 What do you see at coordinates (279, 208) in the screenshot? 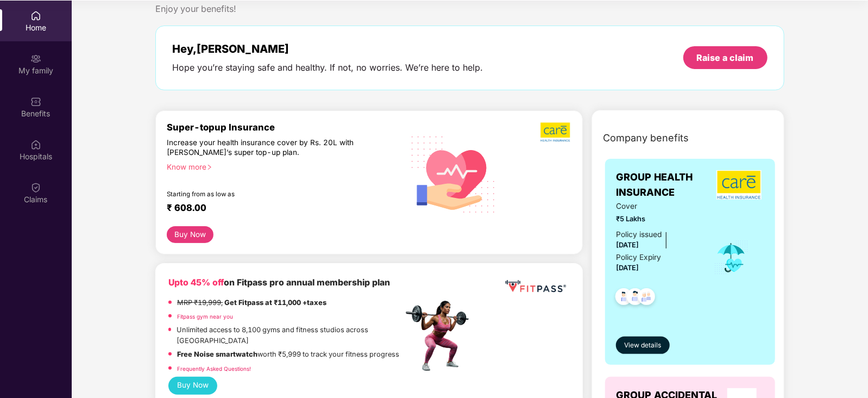
I see `div: ₹ 608.00` at bounding box center [279, 208].